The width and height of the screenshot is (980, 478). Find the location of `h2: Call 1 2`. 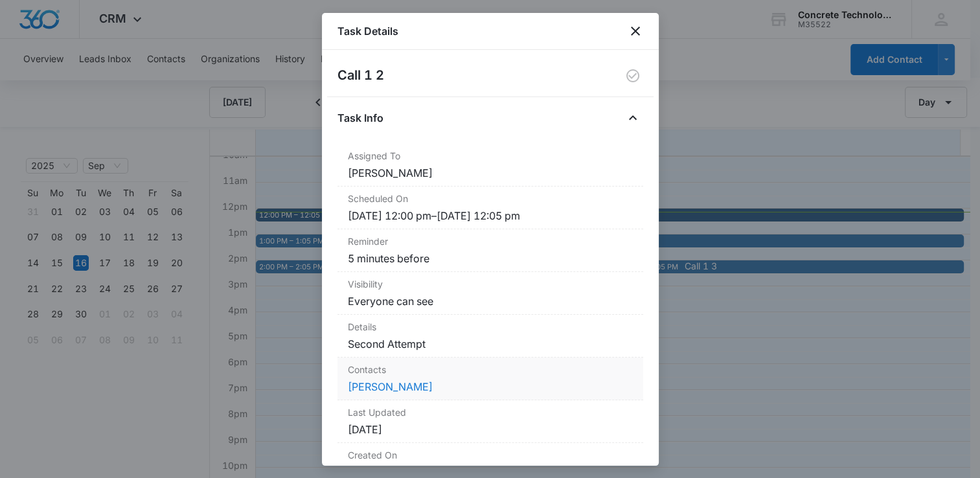

h2: Call 1 2 is located at coordinates (361, 76).